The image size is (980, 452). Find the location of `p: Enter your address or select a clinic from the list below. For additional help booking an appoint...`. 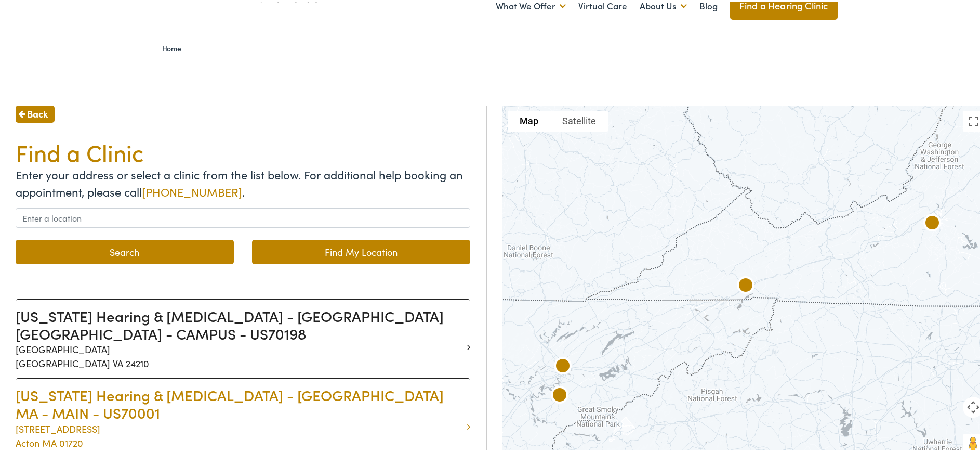

p: Enter your address or select a clinic from the list below. For additional help booking an appoint... is located at coordinates (243, 181).